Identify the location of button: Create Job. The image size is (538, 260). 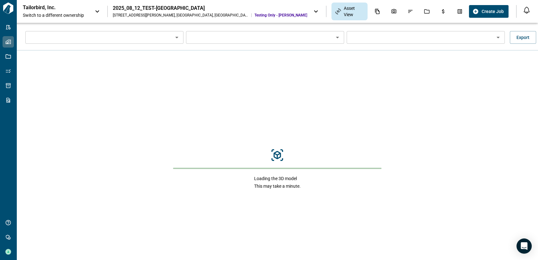
(488, 11).